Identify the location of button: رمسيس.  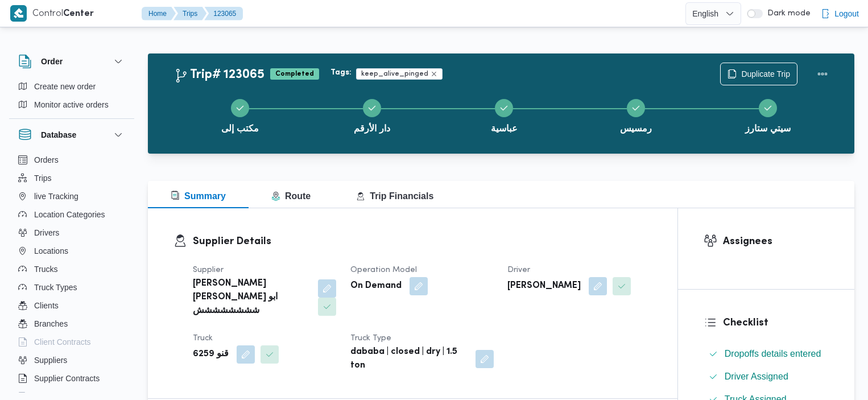
(636, 115).